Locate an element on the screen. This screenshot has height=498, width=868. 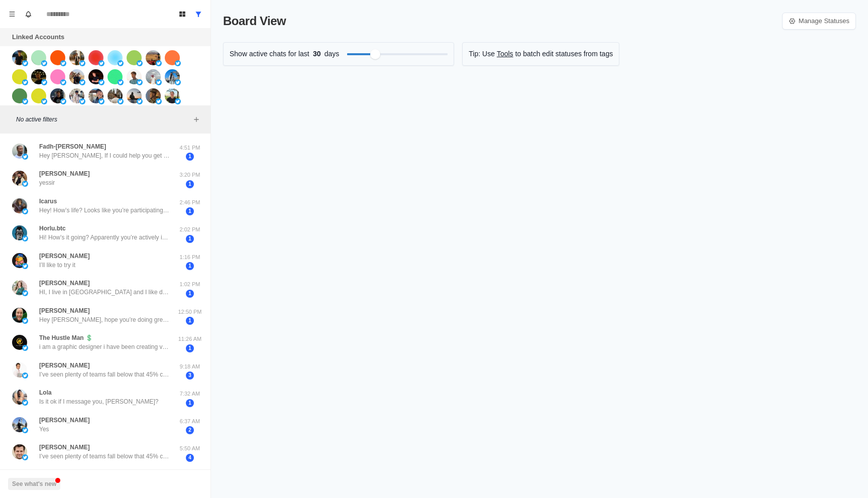
p: Tip: Use is located at coordinates (482, 54).